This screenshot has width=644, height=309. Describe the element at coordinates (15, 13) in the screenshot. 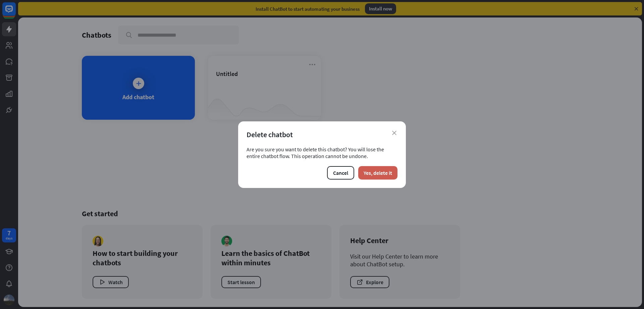

I see `button: Open LiveChat chat widget` at that location.